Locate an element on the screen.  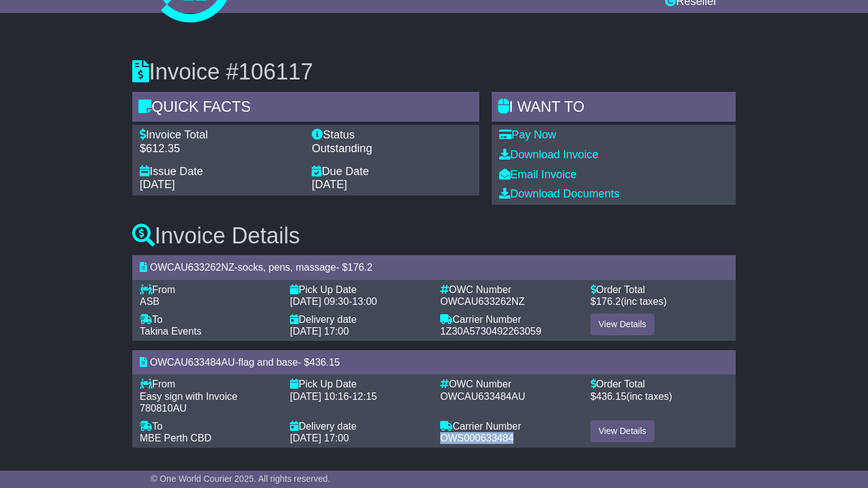
span: MBE Perth CBD is located at coordinates (176, 437).